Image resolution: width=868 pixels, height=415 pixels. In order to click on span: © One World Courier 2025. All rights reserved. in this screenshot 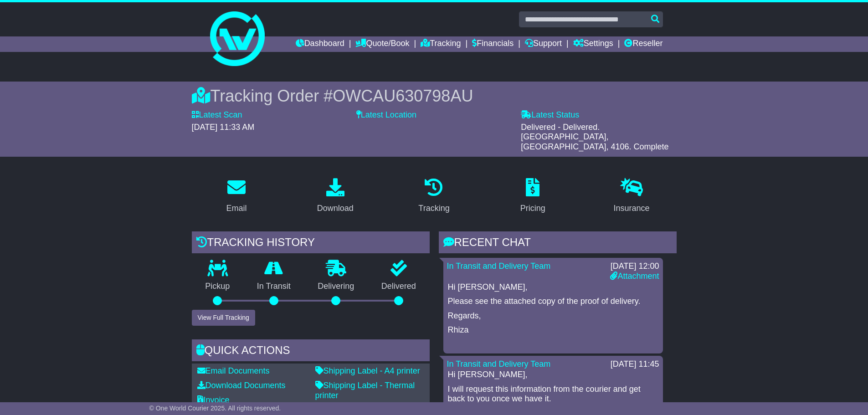, I will do `click(215, 408)`.